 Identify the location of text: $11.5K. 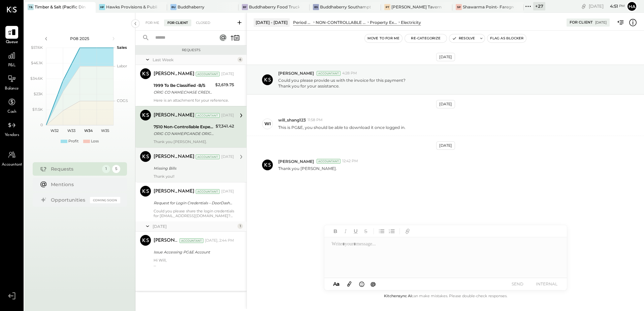
(37, 109).